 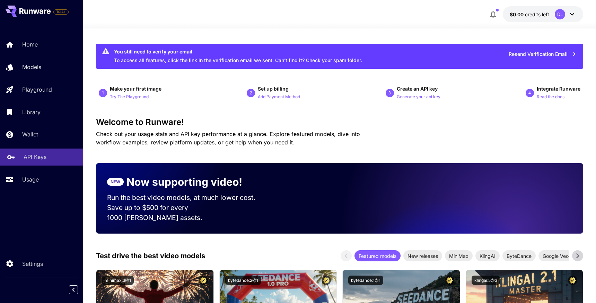 What do you see at coordinates (32, 67) in the screenshot?
I see `p: Models` at bounding box center [32, 67].